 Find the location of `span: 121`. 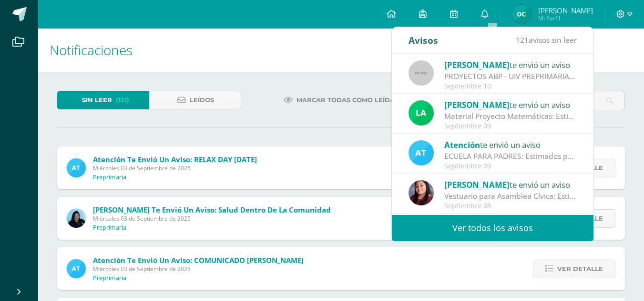

span: 121 is located at coordinates (522, 40).